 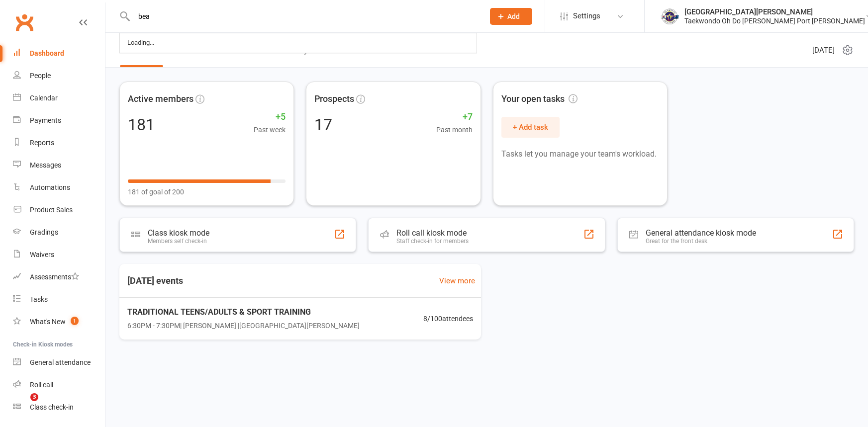 What do you see at coordinates (160, 99) in the screenshot?
I see `span: Active members` at bounding box center [160, 99].